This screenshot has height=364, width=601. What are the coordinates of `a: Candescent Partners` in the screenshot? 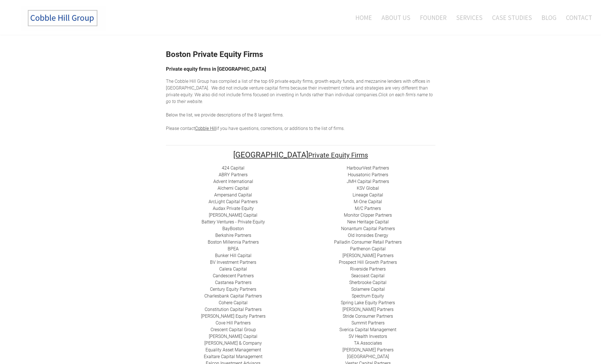 It's located at (233, 275).